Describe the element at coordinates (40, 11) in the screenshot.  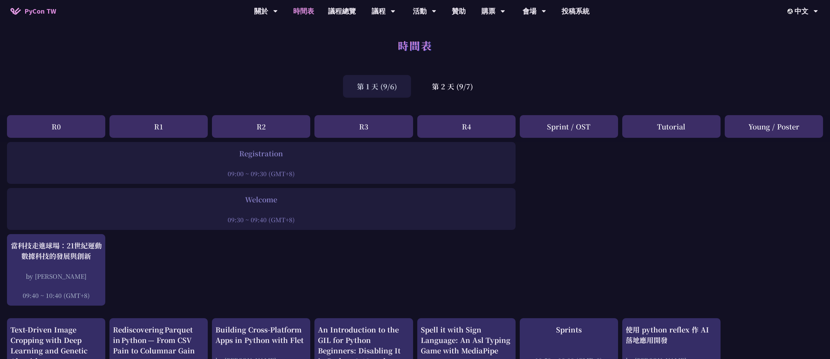
I see `span: PyCon TW` at that location.